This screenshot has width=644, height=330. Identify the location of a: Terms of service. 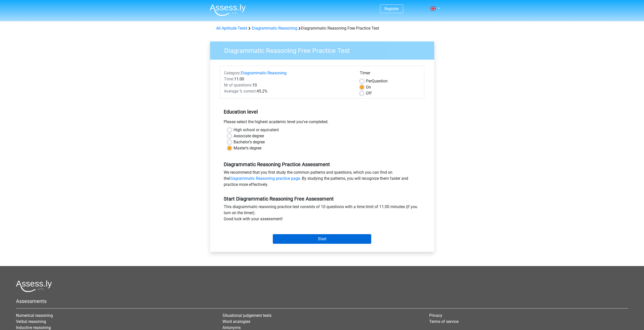
(444, 321).